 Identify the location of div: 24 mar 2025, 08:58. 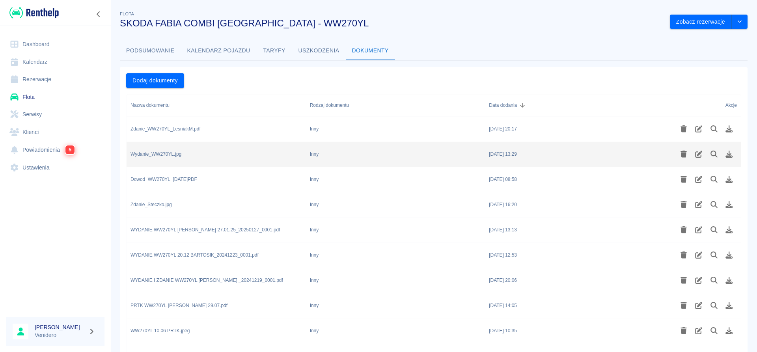
(503, 179).